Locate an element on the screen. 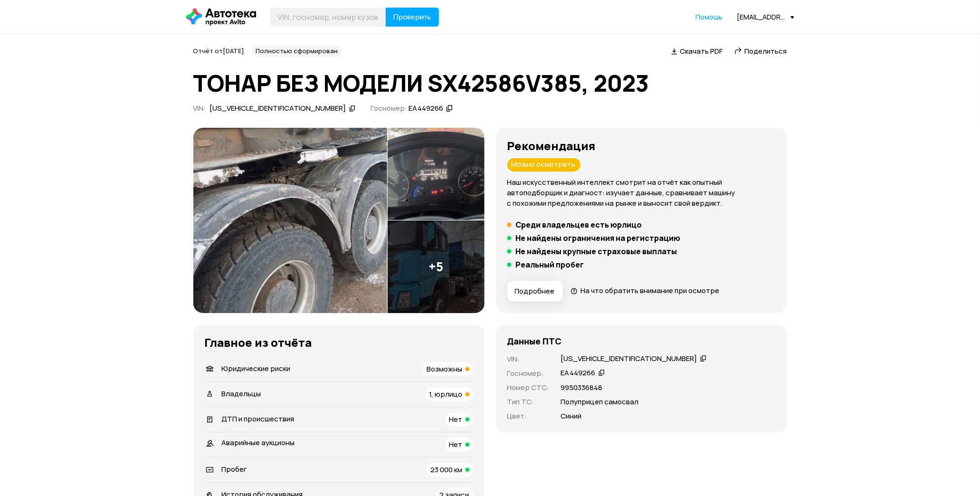 This screenshot has width=980, height=496. h3: Главное из отчёта is located at coordinates (338, 343).